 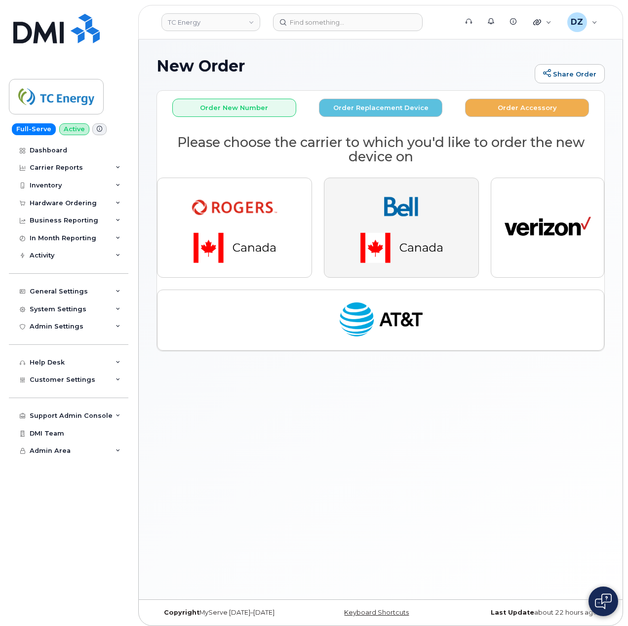 I want to click on img: rogers-ca223c9ac429c928173e45fab63b6fac0e59ea61a5e330916896b2875f56750f.png, so click(x=234, y=227).